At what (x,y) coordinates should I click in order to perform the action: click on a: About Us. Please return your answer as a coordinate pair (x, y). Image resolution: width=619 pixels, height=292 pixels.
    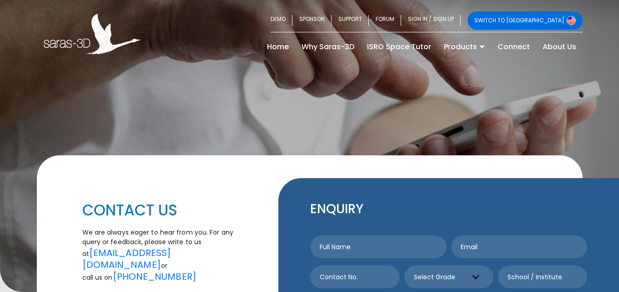
    Looking at the image, I should click on (560, 47).